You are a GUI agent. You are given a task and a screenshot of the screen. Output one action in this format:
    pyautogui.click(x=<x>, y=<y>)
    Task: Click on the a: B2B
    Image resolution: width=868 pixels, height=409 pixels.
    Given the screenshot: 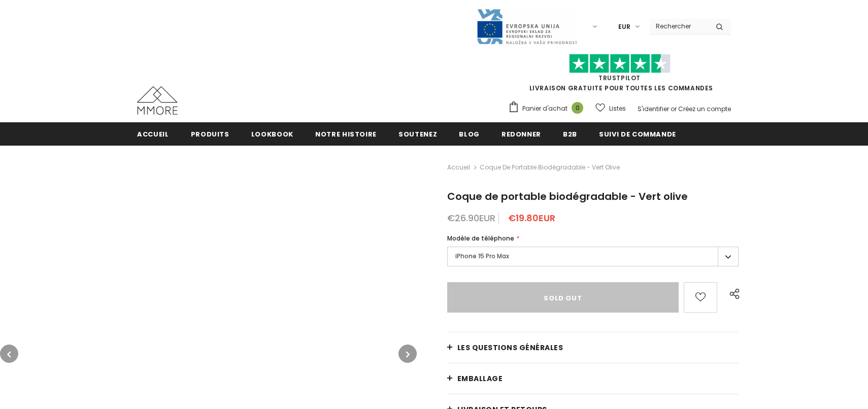 What is the action you would take?
    pyautogui.click(x=570, y=133)
    